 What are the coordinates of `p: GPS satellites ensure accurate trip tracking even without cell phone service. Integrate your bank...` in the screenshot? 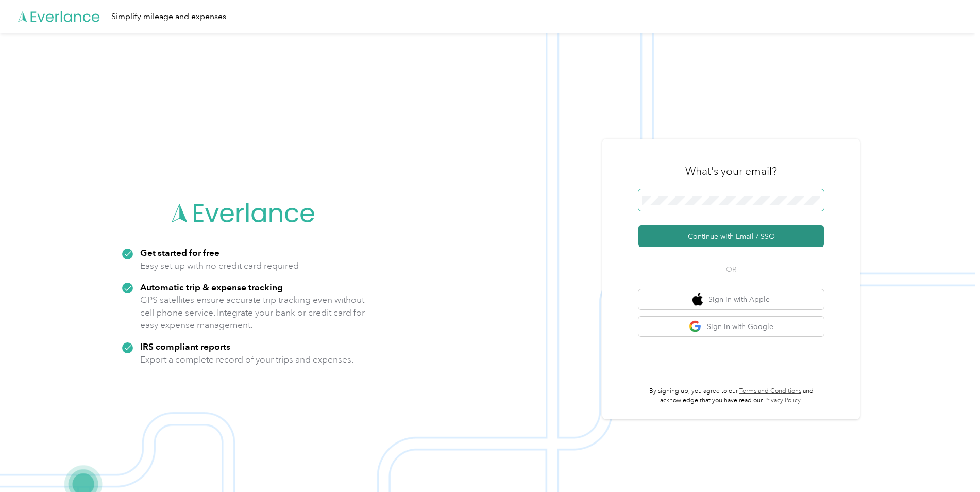 It's located at (252, 313).